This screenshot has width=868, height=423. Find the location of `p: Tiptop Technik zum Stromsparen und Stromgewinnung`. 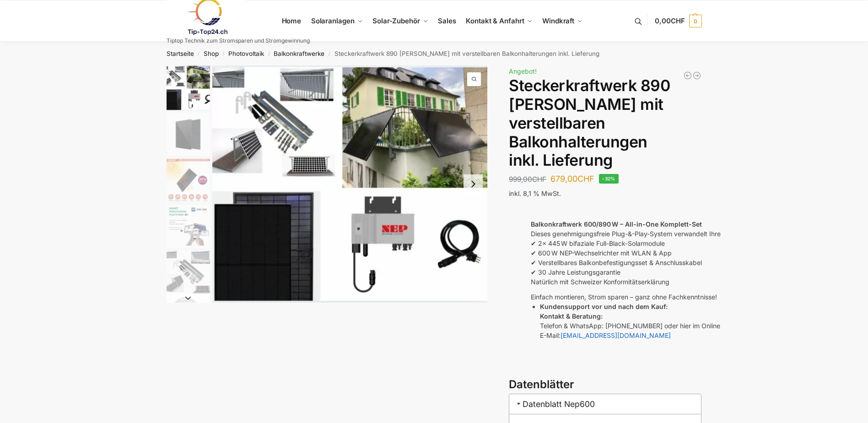

p: Tiptop Technik zum Stromsparen und Stromgewinnung is located at coordinates (238, 41).